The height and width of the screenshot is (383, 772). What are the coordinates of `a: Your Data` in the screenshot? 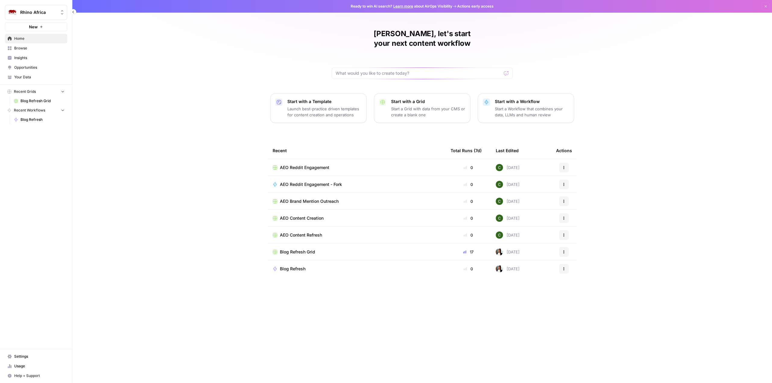 It's located at (36, 77).